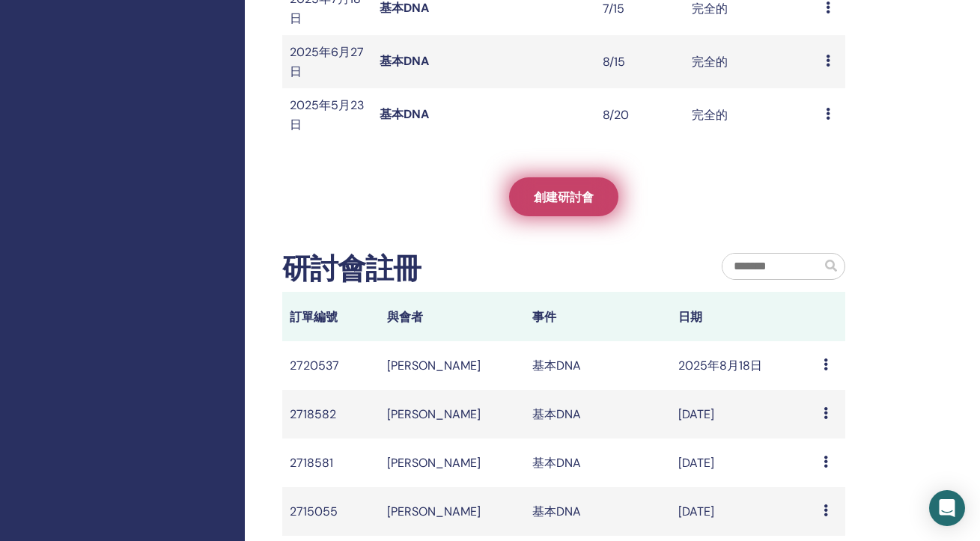  I want to click on font: 研討會註冊, so click(352, 269).